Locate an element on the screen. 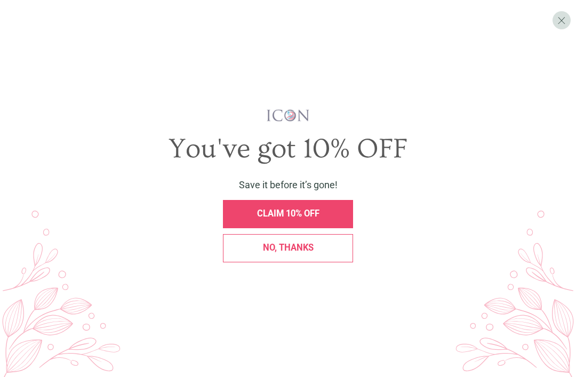 Image resolution: width=576 pixels, height=377 pixels. span: Save it before it’s gone! is located at coordinates (288, 185).